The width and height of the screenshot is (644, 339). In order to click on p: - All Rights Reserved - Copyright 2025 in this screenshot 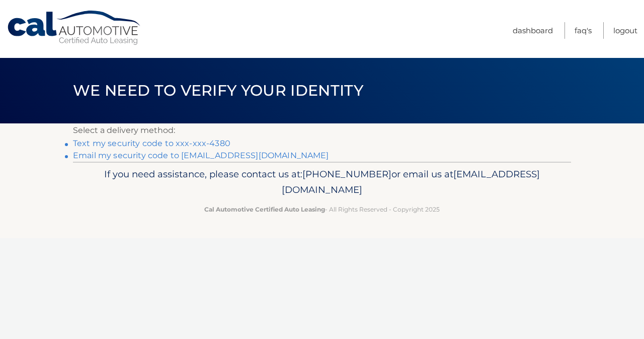, I will do `click(322, 209)`.